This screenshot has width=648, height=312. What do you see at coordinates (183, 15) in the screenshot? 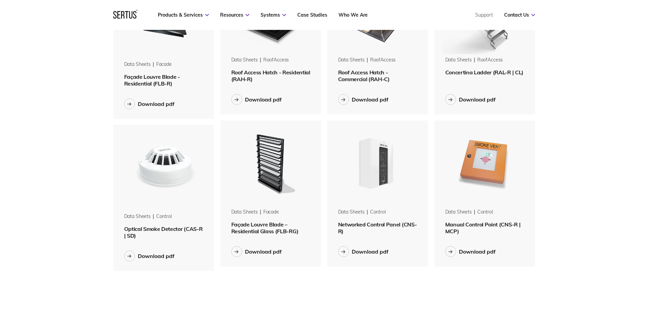
I see `a: Products & Services` at bounding box center [183, 15].